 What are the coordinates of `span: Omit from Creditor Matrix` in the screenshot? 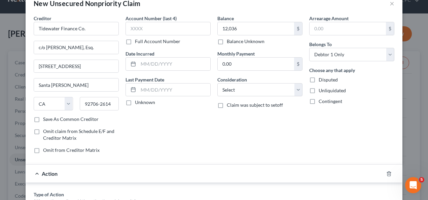 It's located at (71, 150).